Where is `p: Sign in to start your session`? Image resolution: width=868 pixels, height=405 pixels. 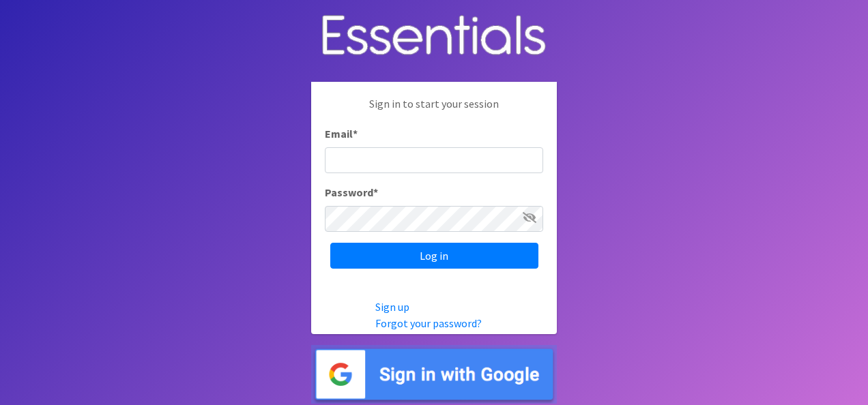
p: Sign in to start your session is located at coordinates (434, 110).